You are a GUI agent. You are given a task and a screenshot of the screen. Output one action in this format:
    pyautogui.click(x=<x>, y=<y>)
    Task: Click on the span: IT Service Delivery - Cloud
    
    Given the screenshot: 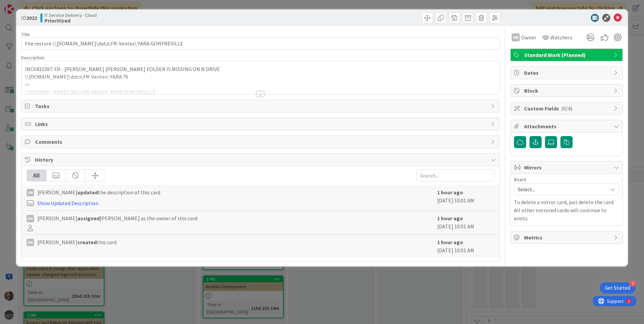 What is the action you would take?
    pyautogui.click(x=70, y=15)
    